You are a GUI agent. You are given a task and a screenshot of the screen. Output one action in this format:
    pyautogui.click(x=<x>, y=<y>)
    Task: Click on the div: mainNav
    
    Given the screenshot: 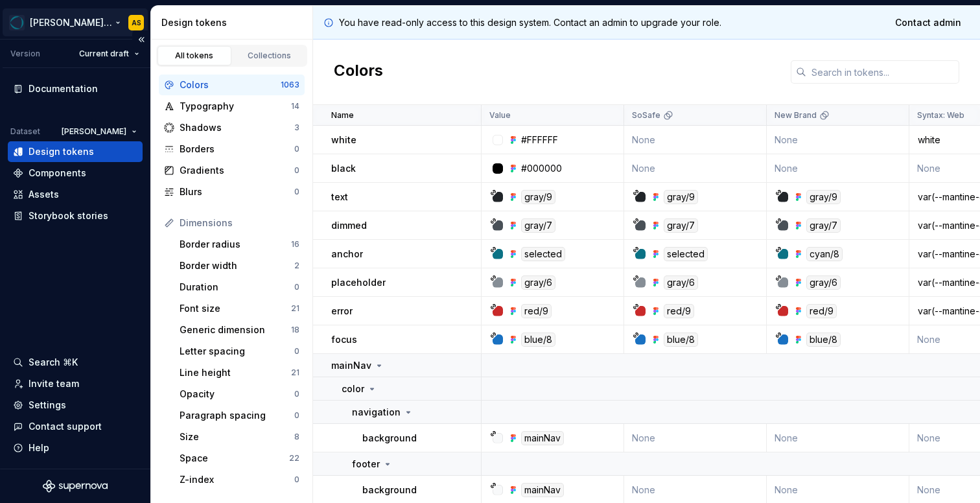 What is the action you would take?
    pyautogui.click(x=543, y=490)
    